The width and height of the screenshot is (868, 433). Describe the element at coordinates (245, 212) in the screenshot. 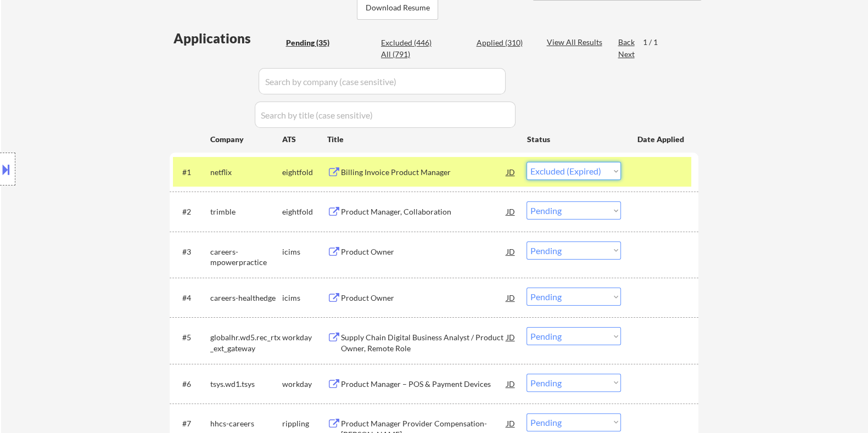

I see `div: trimble` at that location.